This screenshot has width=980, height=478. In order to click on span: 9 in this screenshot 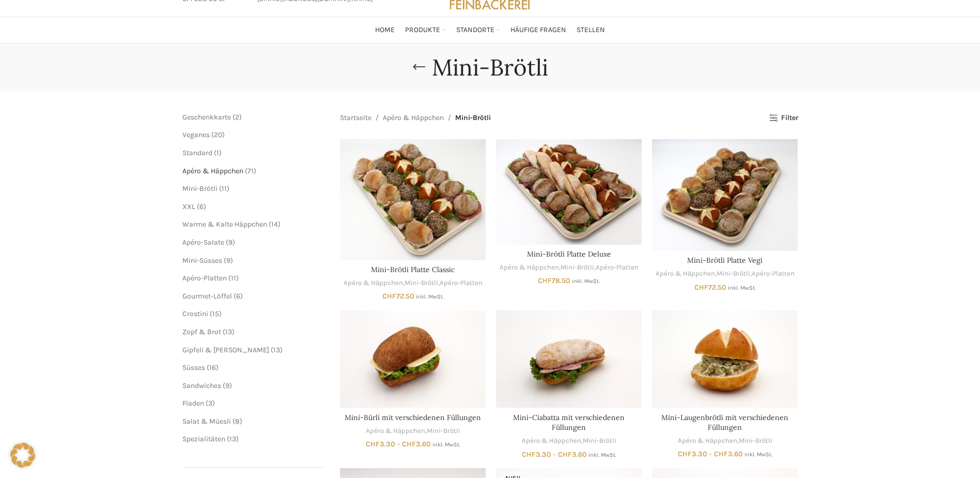, I will do `click(229, 260)`.